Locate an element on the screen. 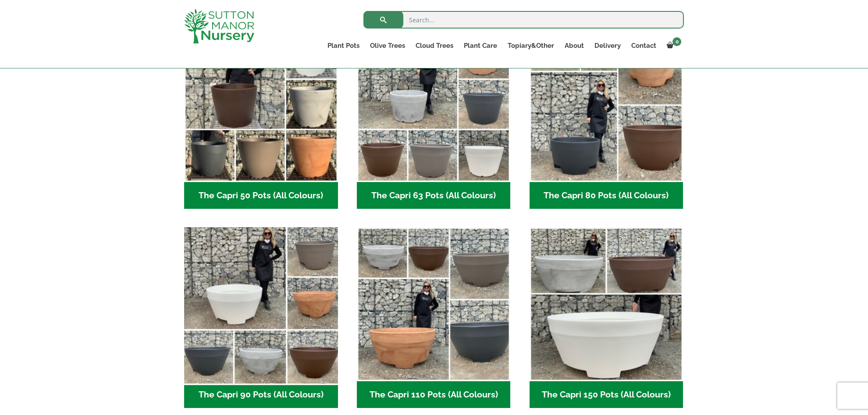 This screenshot has height=415, width=868. a: Visit product category The Capri 110 Pots (All Colours) is located at coordinates (433, 318).